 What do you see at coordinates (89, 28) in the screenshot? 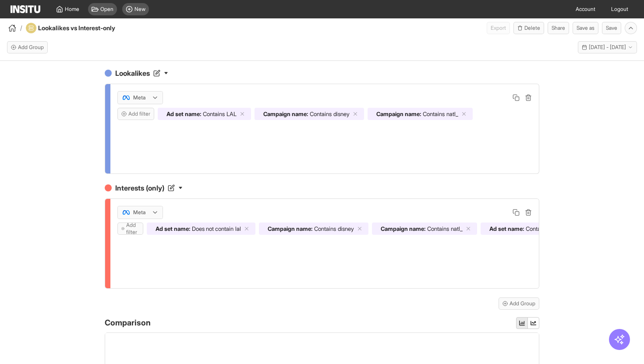
I see `h4: Lookalikes vs Interest-only` at bounding box center [89, 28].